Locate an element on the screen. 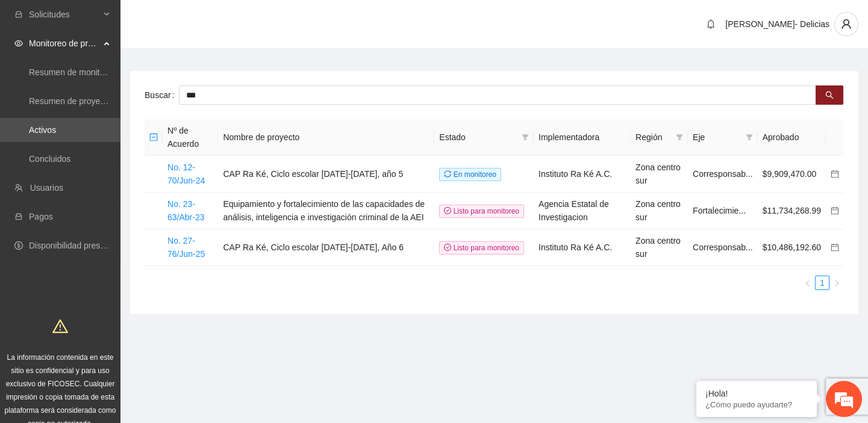 This screenshot has width=868, height=423. td: $10,486,192.60 is located at coordinates (792, 247).